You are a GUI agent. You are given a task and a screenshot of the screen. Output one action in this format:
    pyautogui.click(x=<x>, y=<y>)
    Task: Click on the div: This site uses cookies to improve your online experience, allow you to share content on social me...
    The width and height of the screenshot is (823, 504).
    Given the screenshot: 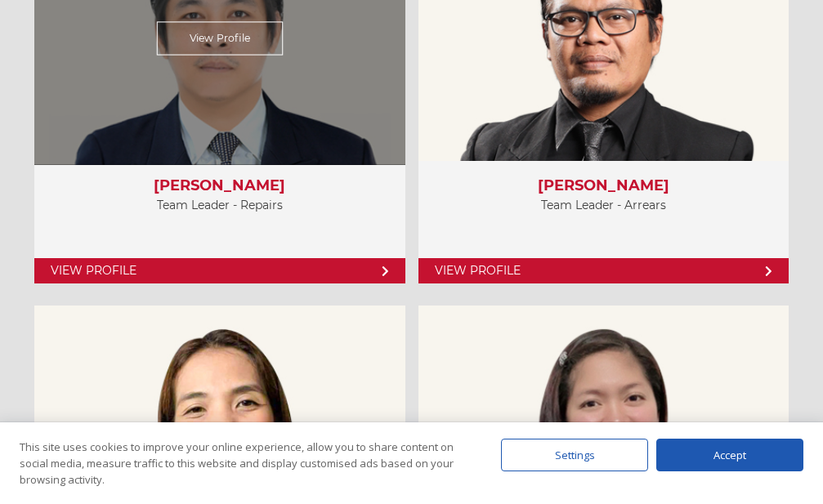 What is the action you would take?
    pyautogui.click(x=243, y=463)
    